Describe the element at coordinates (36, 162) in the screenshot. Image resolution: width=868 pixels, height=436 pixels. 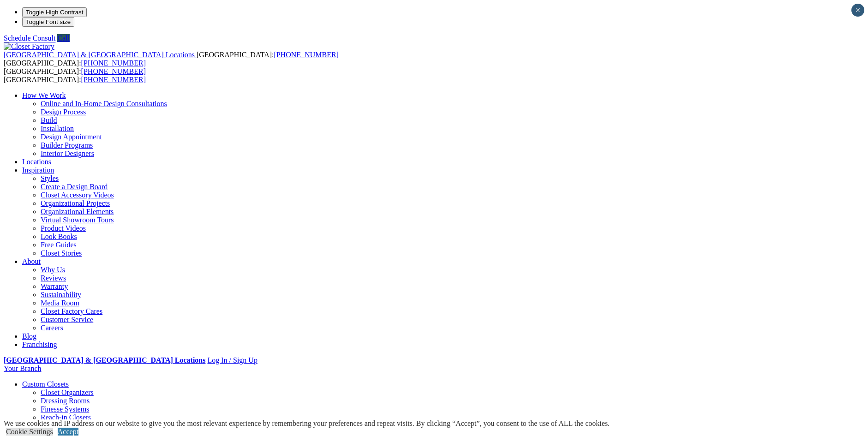
I see `a: Locations` at that location.